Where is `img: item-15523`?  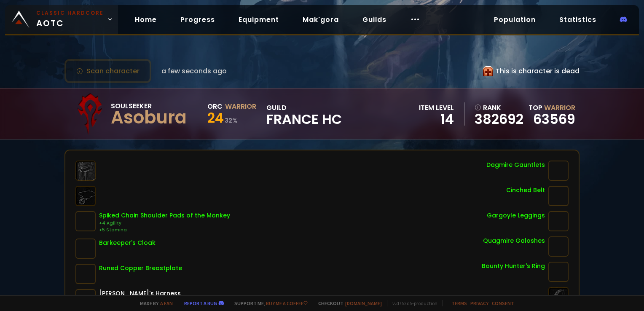
img: item-15523 is located at coordinates (85, 221).